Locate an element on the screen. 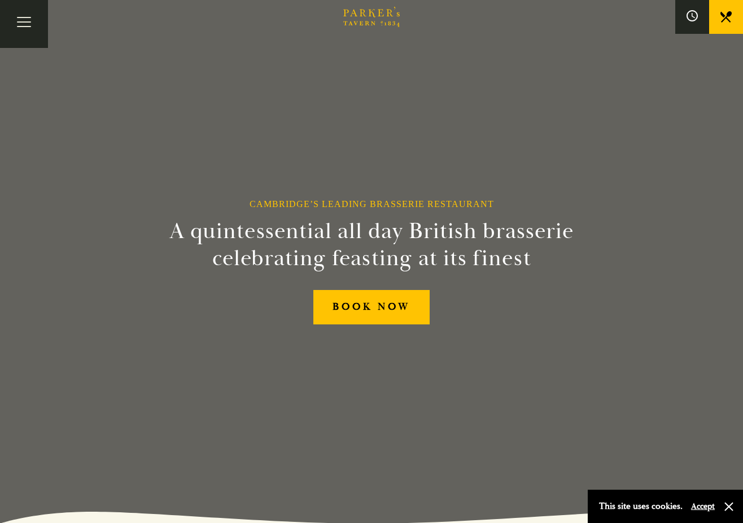 The height and width of the screenshot is (523, 743). h1: Cambridge’s Leading Brasserie Restaurant is located at coordinates (371, 204).